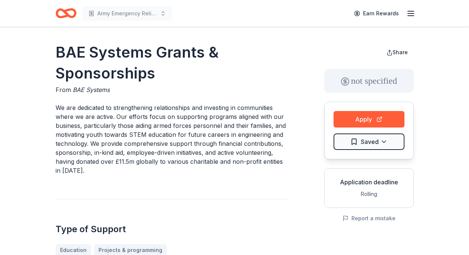 The image size is (469, 255). I want to click on h2: Type of Support, so click(172, 229).